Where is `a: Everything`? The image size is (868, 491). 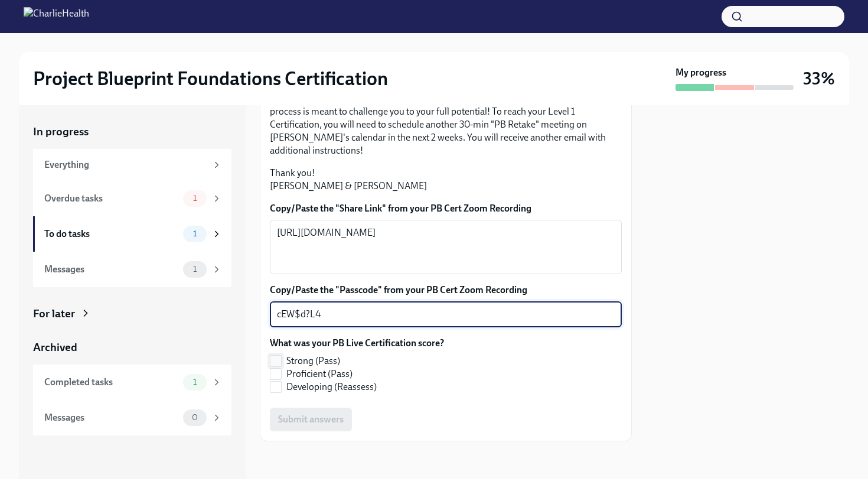 a: Everything is located at coordinates (132, 164).